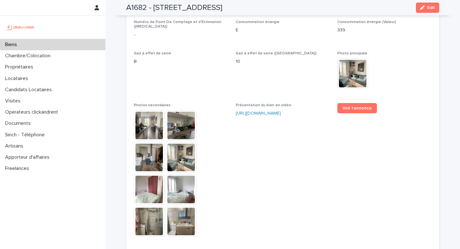 The height and width of the screenshot is (249, 460). Describe the element at coordinates (367, 22) in the screenshot. I see `span: Consommation énergie (Valeur)` at that location.